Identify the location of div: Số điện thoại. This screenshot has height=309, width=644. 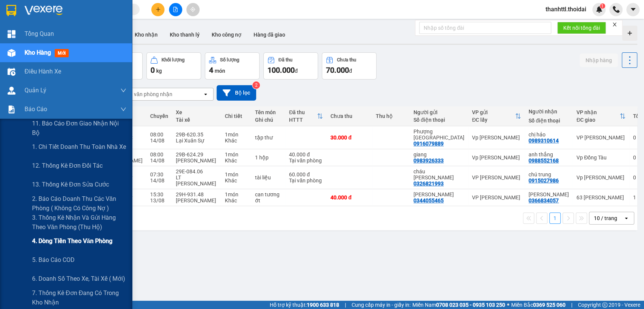
(439, 120).